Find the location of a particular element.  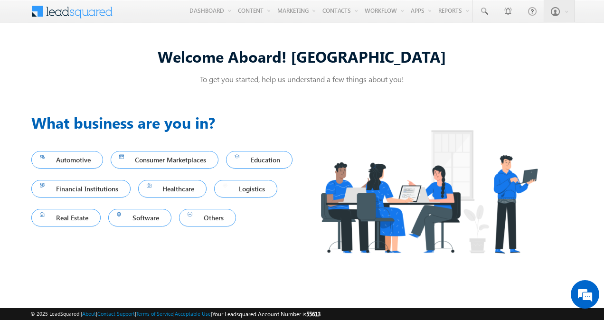

span: Consumer Marketplaces is located at coordinates (165, 159).